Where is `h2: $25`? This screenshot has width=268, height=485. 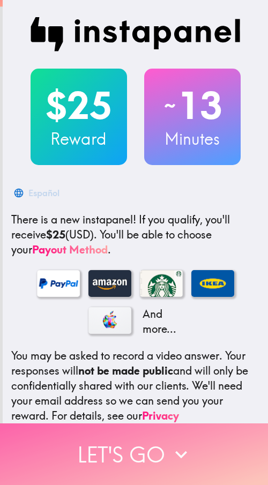 h2: $25 is located at coordinates (79, 106).